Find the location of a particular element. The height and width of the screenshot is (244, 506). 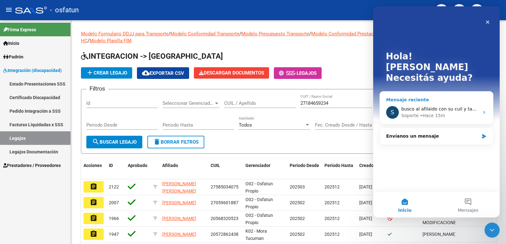

div: Cerrar is located at coordinates (114, 16).